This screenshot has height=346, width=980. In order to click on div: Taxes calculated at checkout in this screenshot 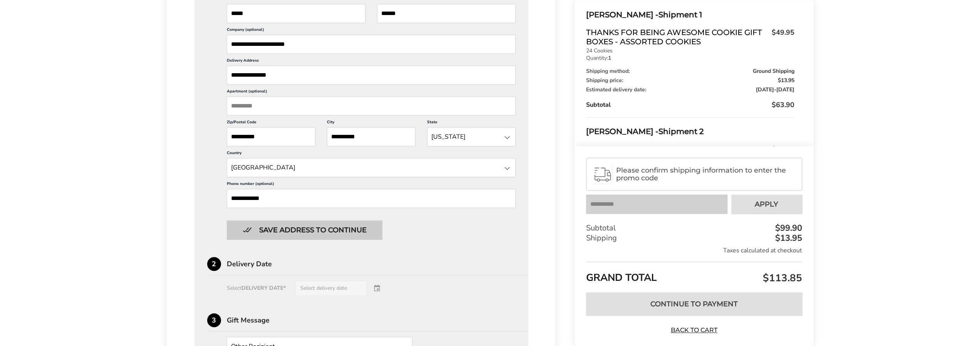, I will do `click(694, 250)`.